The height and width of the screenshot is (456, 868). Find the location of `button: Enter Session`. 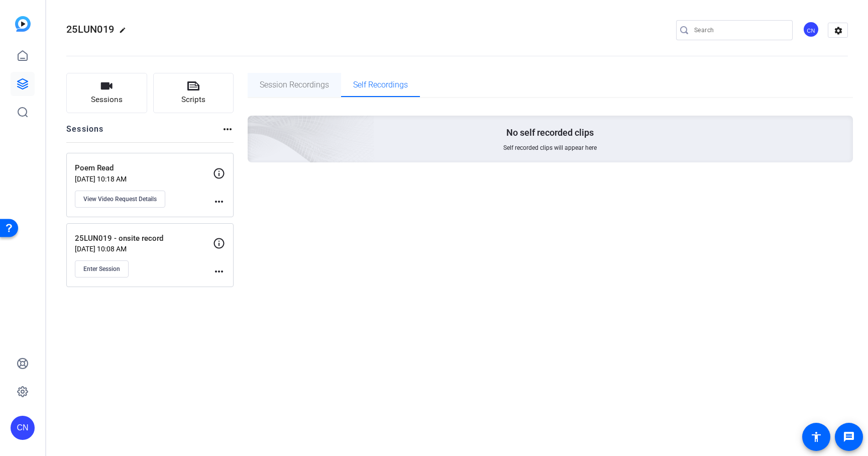

button: Enter Session is located at coordinates (102, 269).